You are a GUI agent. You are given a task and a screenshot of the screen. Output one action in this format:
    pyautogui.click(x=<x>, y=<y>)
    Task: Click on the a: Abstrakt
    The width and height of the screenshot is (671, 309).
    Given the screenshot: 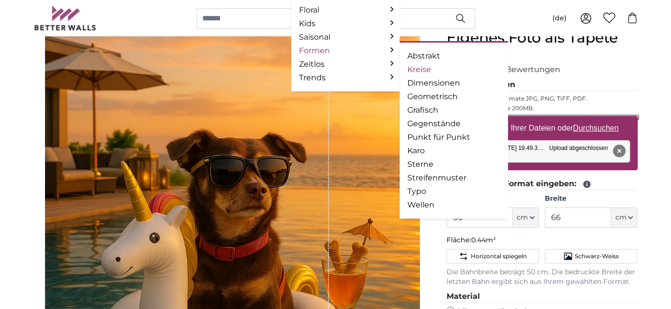 What is the action you would take?
    pyautogui.click(x=454, y=56)
    